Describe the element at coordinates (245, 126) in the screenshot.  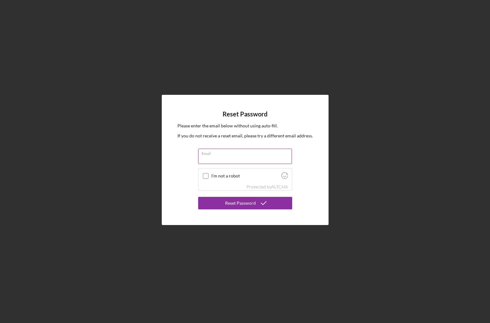
I see `p: Please enter the email below without using auto-fill.` at that location.